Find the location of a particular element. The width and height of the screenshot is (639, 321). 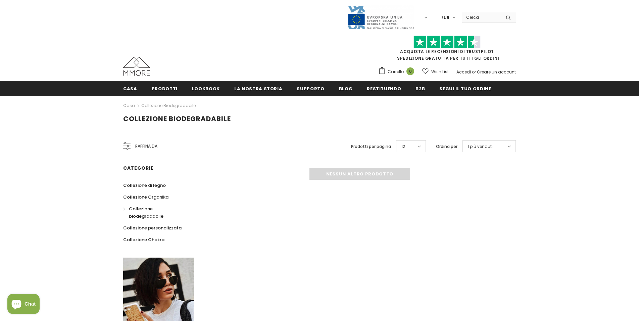

img: Casi MMORE is located at coordinates (137, 66).